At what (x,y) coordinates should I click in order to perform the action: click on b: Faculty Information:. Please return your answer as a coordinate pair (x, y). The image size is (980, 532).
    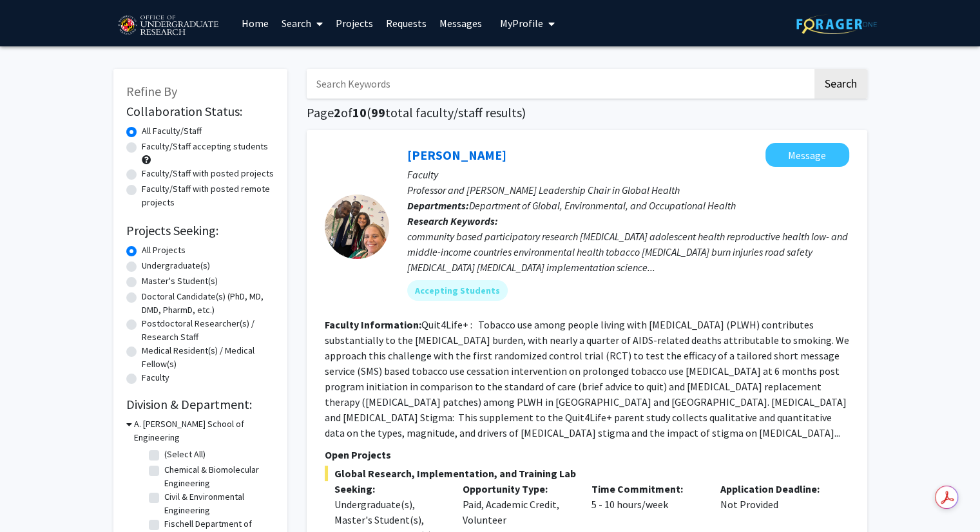
    Looking at the image, I should click on (373, 325).